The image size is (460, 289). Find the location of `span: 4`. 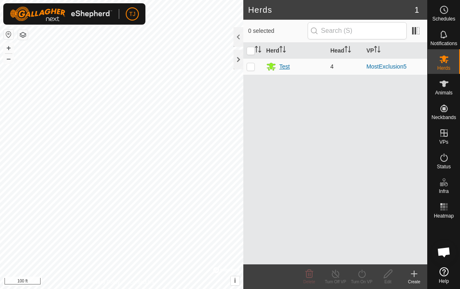

span: 4 is located at coordinates (332, 66).